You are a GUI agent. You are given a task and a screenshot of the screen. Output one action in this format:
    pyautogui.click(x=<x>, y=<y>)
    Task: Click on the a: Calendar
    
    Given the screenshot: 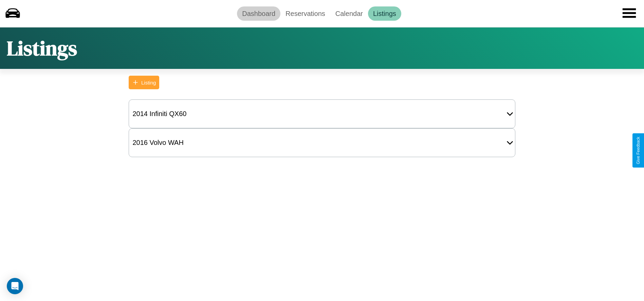 What is the action you would take?
    pyautogui.click(x=349, y=13)
    